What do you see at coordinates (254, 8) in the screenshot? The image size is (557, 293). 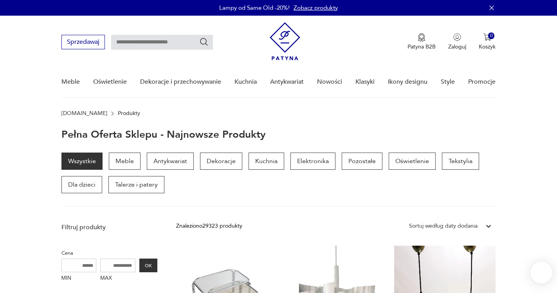 I see `p: Lampy od Same Old -20%!` at bounding box center [254, 8].